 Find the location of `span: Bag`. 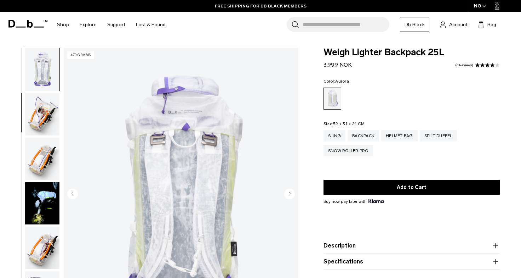

span: Bag is located at coordinates (492, 24).